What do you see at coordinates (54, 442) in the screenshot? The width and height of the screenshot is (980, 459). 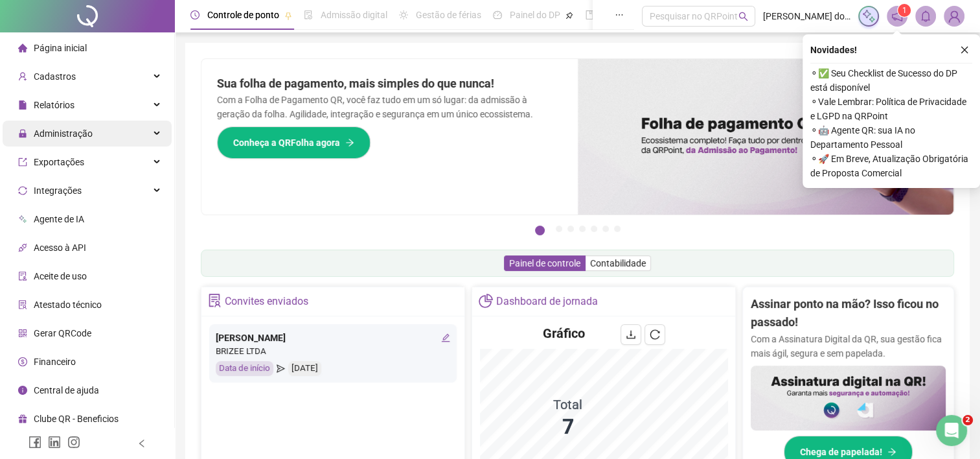 I see `span: linkedin` at bounding box center [54, 442].